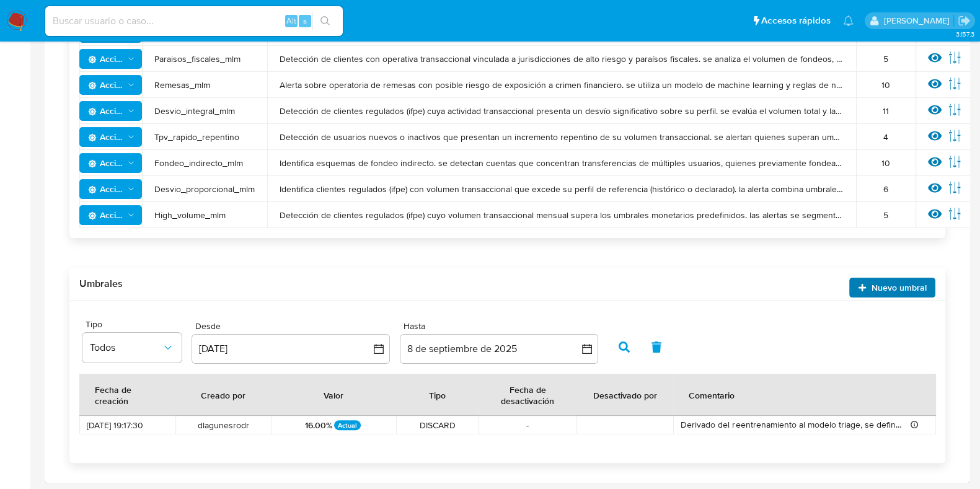  Describe the element at coordinates (848, 21) in the screenshot. I see `a: Notificaciones` at that location.